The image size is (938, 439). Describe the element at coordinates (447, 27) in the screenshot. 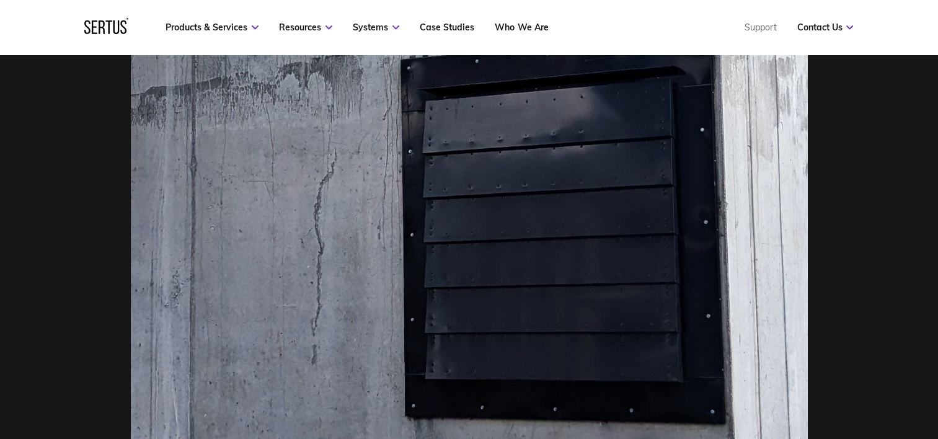

I see `a: Case Studies` at that location.